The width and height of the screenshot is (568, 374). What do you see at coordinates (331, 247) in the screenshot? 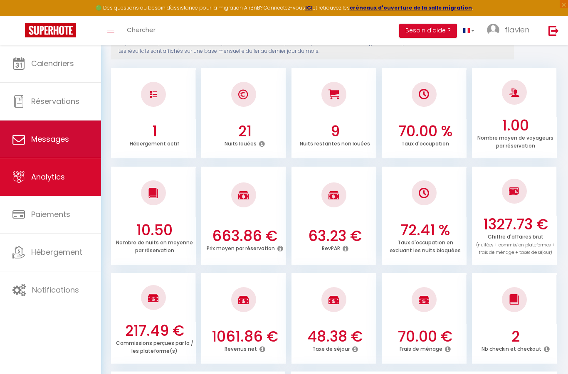
I see `p: RevPAR` at bounding box center [331, 247].